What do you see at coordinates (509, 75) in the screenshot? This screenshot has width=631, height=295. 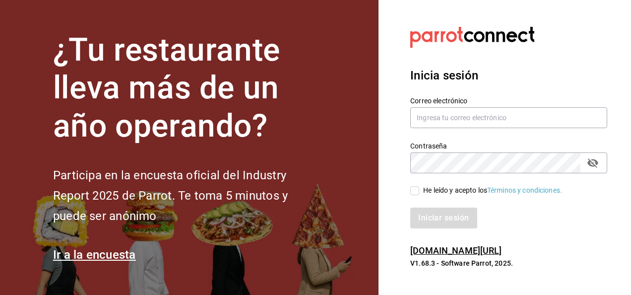 I see `h3: Inicia sesión` at bounding box center [509, 75].